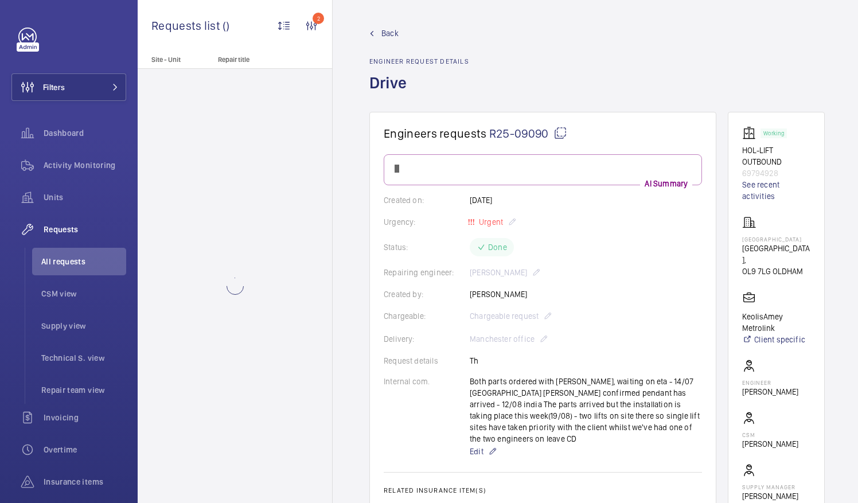  What do you see at coordinates (85, 229) in the screenshot?
I see `span: Requests` at bounding box center [85, 229].